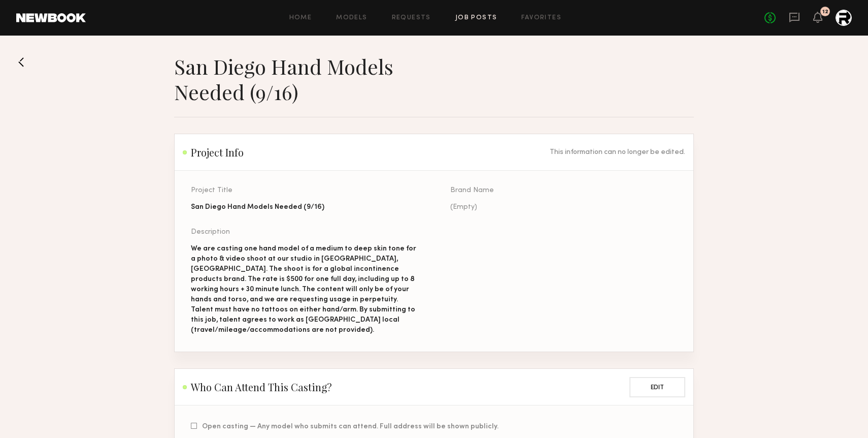  I want to click on a: Requests, so click(411, 18).